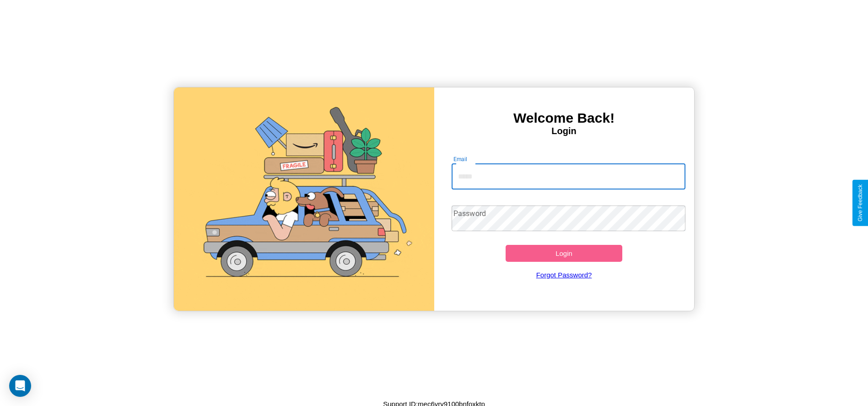 The image size is (868, 406). What do you see at coordinates (564, 131) in the screenshot?
I see `h4: Login` at bounding box center [564, 131].